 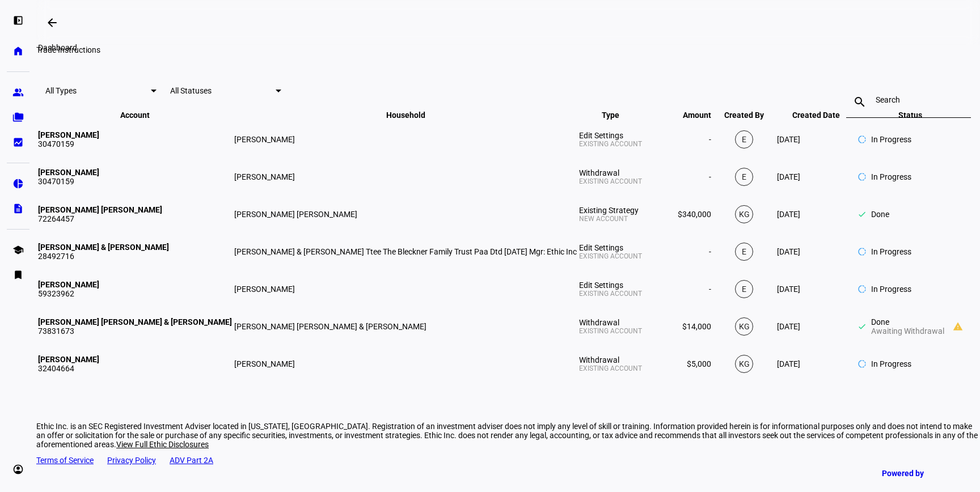 What do you see at coordinates (18, 142) in the screenshot?
I see `a: bid_landscape` at bounding box center [18, 142].